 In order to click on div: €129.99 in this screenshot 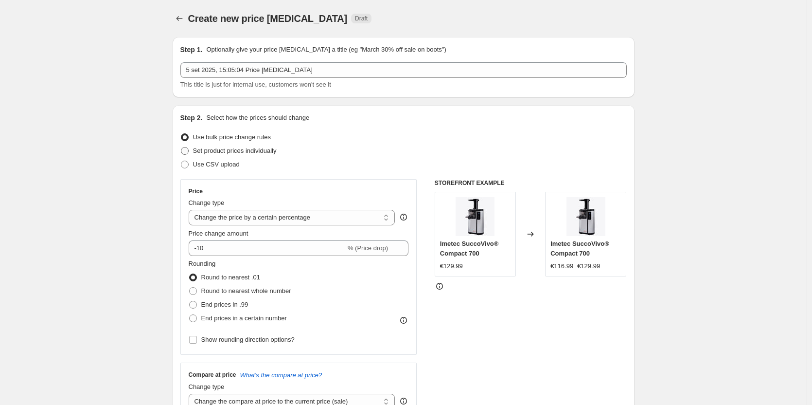, I will do `click(451, 266)`.